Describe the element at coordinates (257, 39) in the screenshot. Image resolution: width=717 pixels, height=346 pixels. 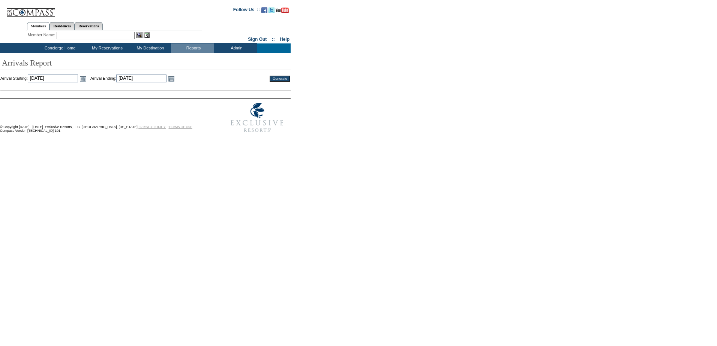
I see `a: Sign Out` at that location.